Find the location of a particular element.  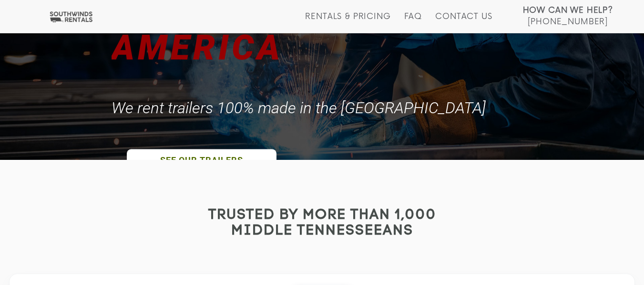

a: FAQ is located at coordinates (413, 22).